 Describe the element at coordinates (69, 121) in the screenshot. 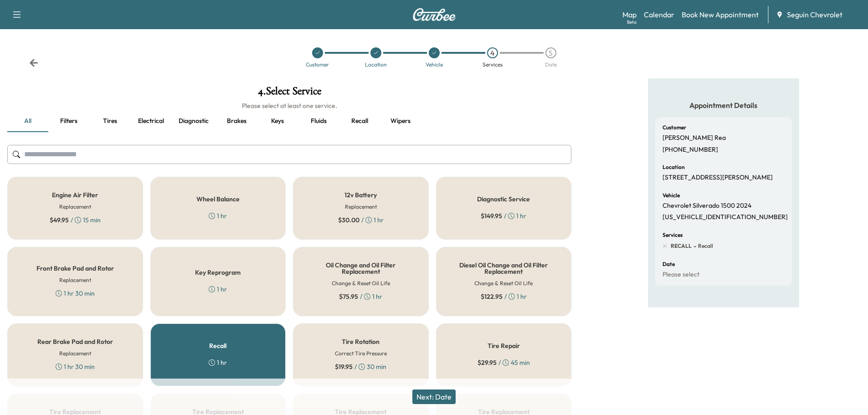

I see `button: Filters` at that location.